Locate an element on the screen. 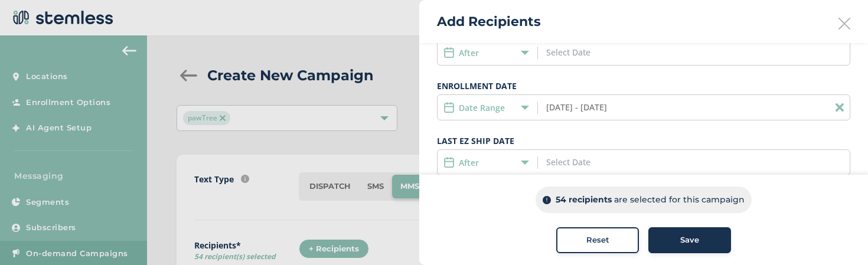  img: icon-info-dark-48f6c5f3.svg is located at coordinates (547, 200).